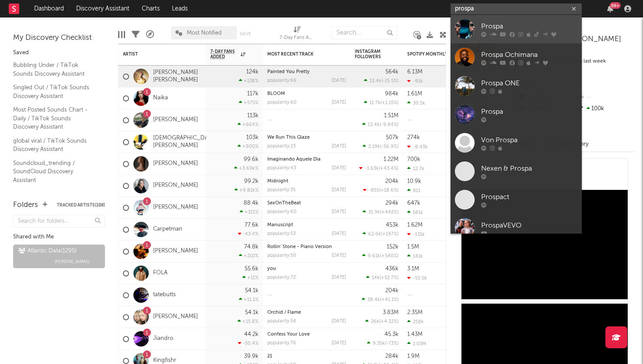  Describe the element at coordinates (59, 237) in the screenshot. I see `div: Shared with Me` at that location.